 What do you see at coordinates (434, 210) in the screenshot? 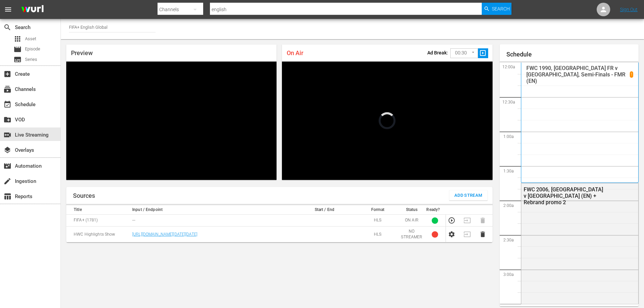
I see `th: Ready?` at bounding box center [434, 210].